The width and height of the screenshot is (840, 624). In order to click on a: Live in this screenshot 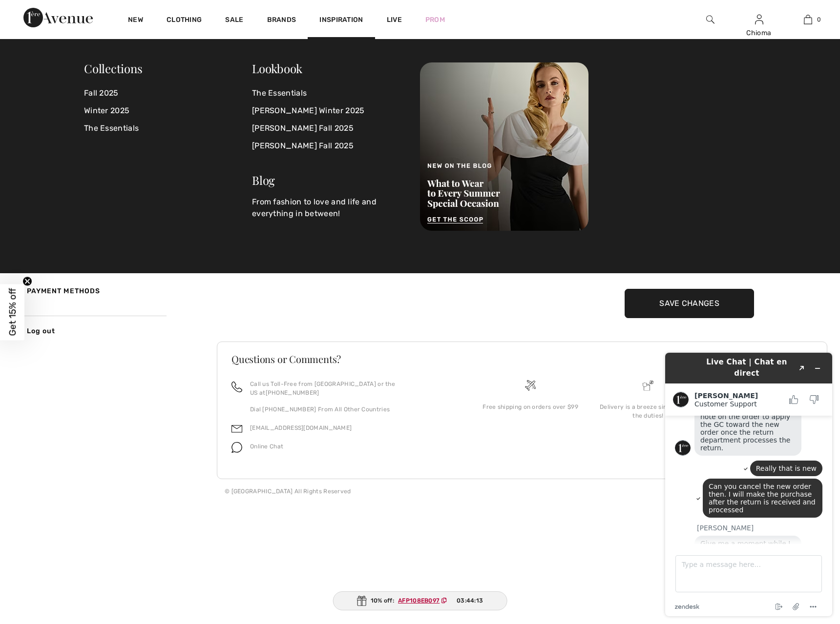, I will do `click(394, 19)`.